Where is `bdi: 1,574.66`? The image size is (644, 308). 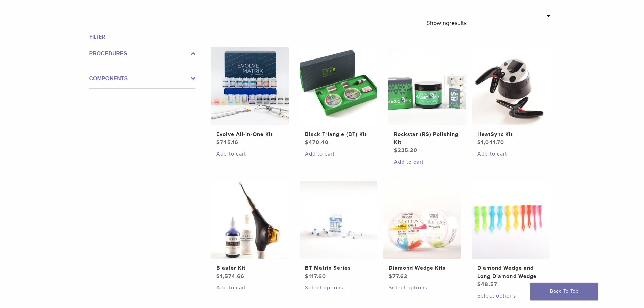
bdi: 1,574.66 is located at coordinates (230, 276).